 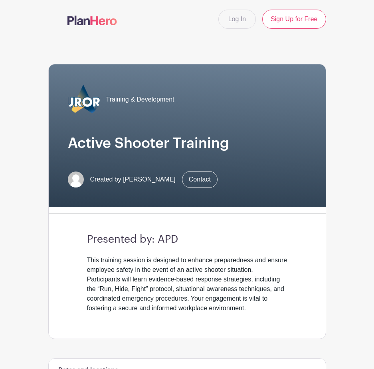 What do you see at coordinates (140, 99) in the screenshot?
I see `span: Training & Development` at bounding box center [140, 99].